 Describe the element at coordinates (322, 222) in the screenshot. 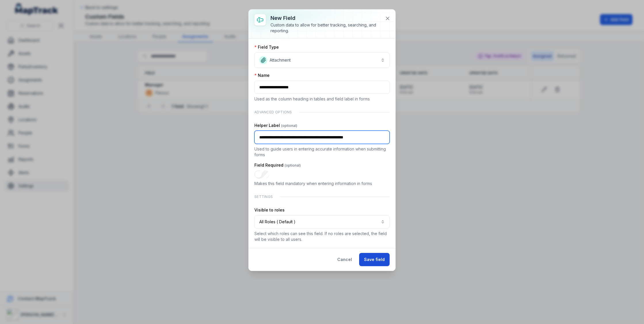

I see `button: All Roles ( Default )` at that location.